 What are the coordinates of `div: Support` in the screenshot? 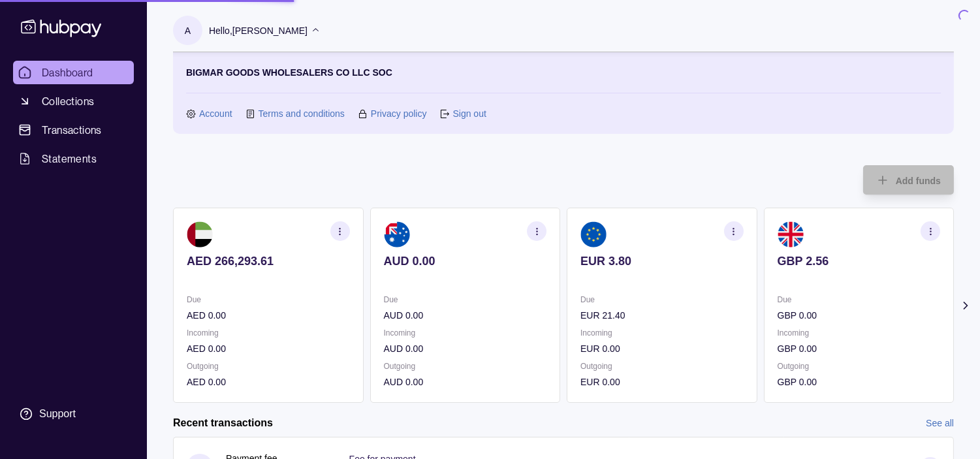 It's located at (57, 413).